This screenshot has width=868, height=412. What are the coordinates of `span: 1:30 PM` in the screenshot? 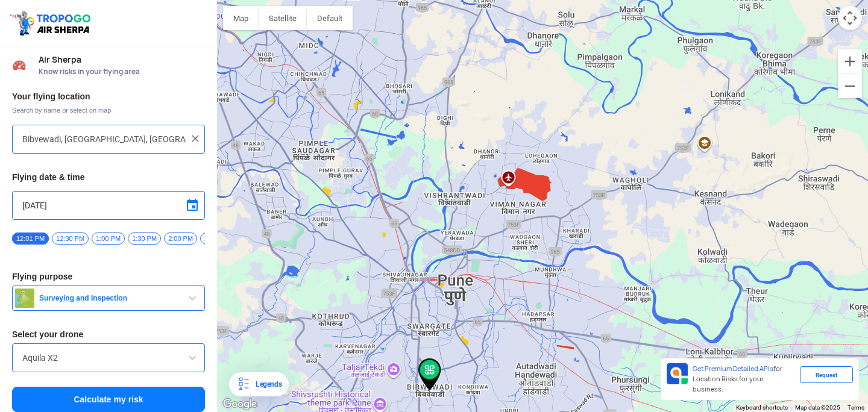 It's located at (144, 239).